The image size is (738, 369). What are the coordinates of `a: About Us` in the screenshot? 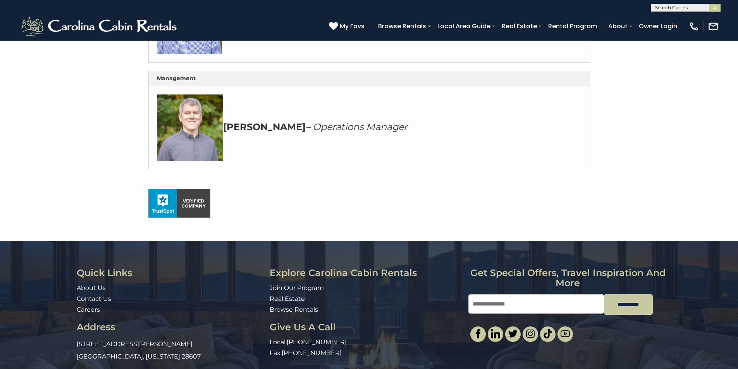 It's located at (91, 288).